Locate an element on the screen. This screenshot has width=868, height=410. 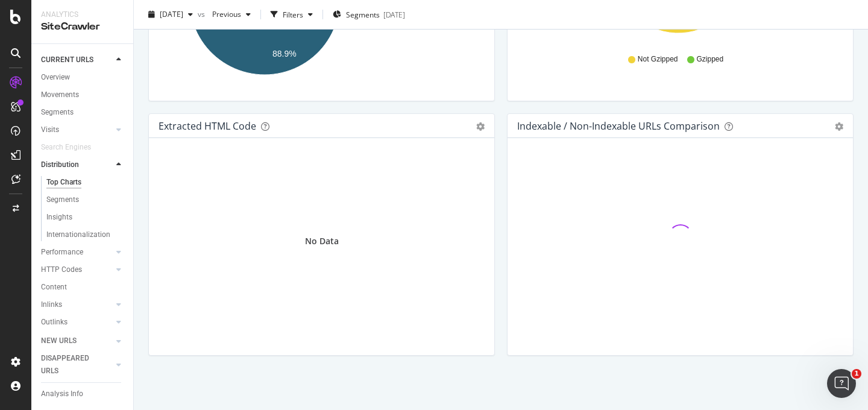
div: Analytics is located at coordinates (82, 15).